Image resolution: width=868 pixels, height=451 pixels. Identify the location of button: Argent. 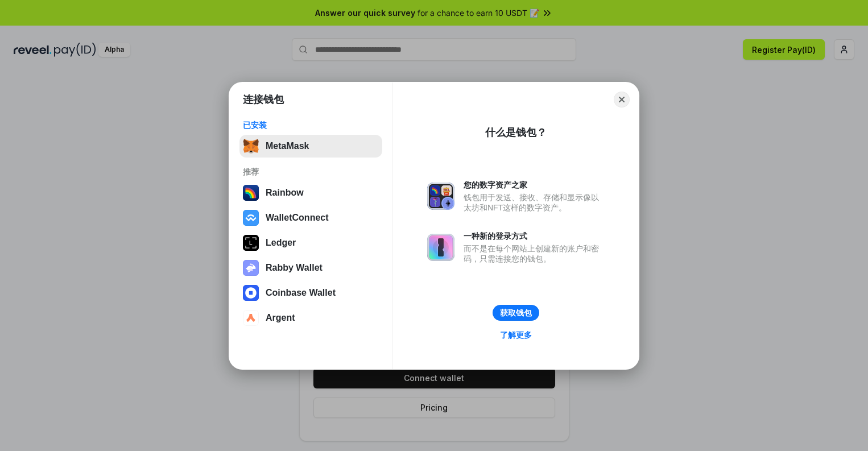
(311, 318).